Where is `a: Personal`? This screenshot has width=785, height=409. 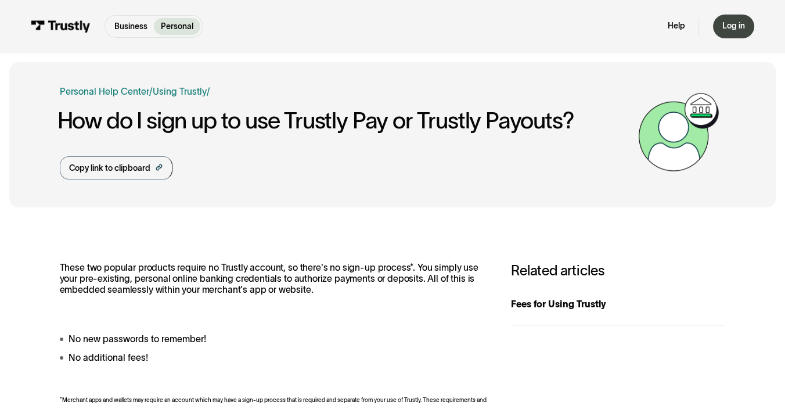
a: Personal is located at coordinates (177, 26).